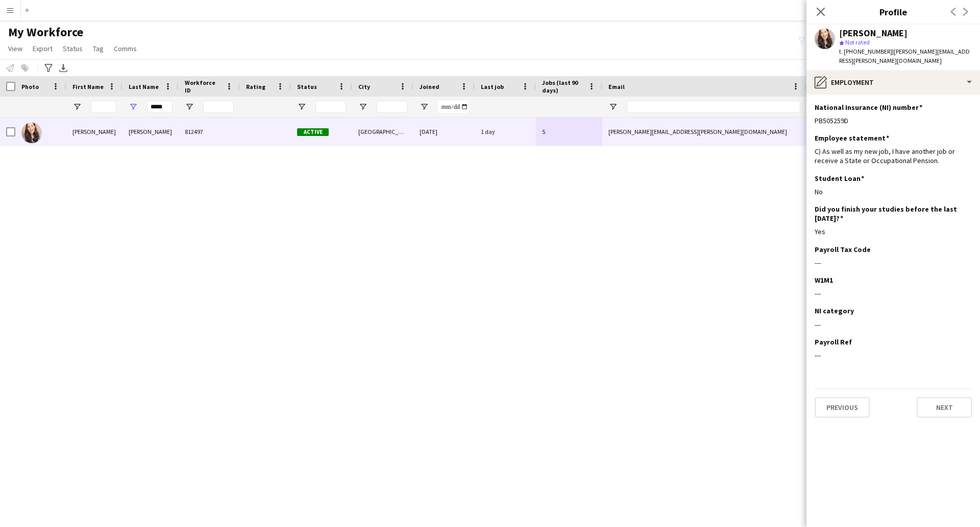 The width and height of the screenshot is (980, 527). I want to click on span: Not rated, so click(858, 42).